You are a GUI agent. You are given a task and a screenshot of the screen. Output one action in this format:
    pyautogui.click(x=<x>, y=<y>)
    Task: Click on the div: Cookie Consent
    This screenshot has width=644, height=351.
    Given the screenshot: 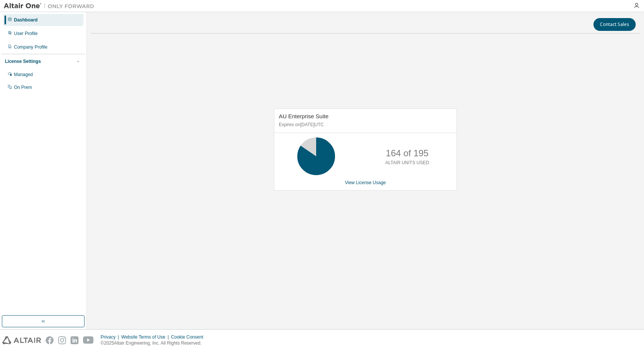 What is the action you would take?
    pyautogui.click(x=189, y=338)
    